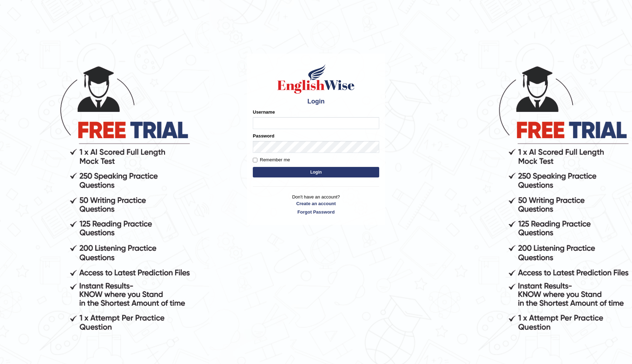 The height and width of the screenshot is (364, 632). I want to click on label: Password, so click(263, 135).